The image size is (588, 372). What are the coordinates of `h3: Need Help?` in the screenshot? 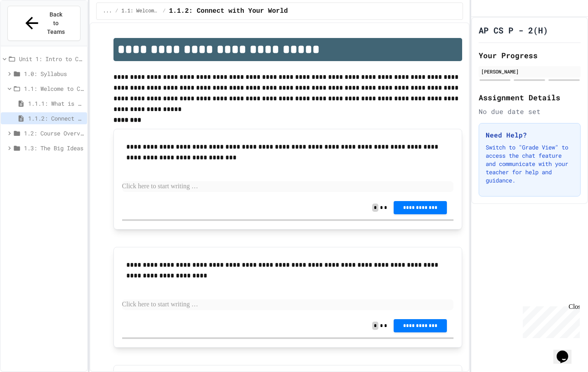 It's located at (529, 135).